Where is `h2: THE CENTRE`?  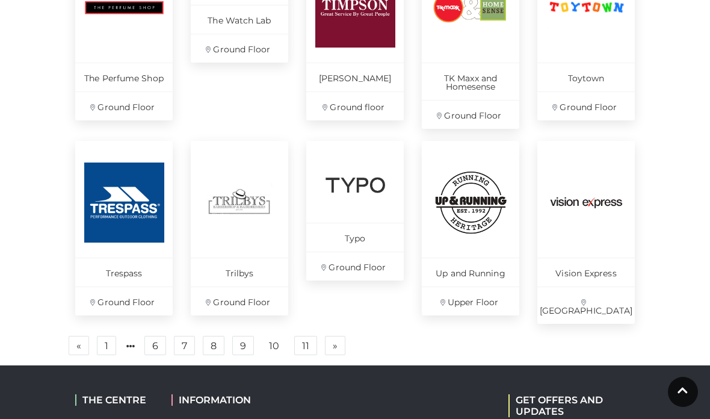 h2: THE CENTRE is located at coordinates (114, 399).